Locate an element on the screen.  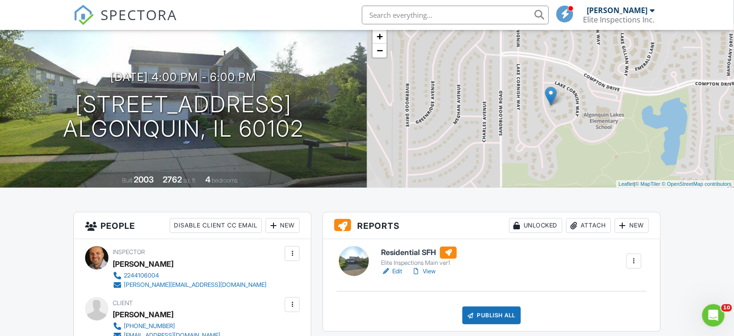
span: Client is located at coordinates (123, 303).